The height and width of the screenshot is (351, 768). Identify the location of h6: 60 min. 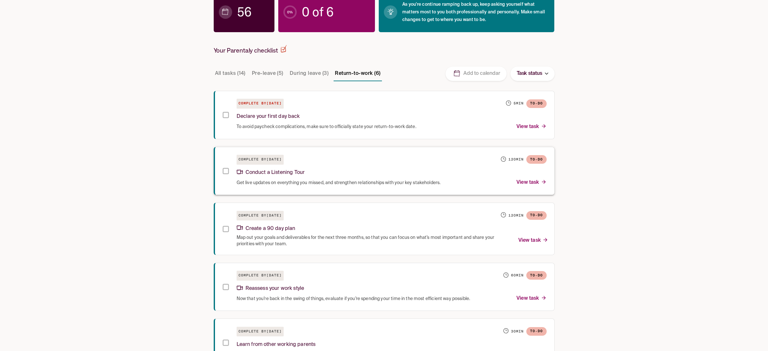
(518, 275).